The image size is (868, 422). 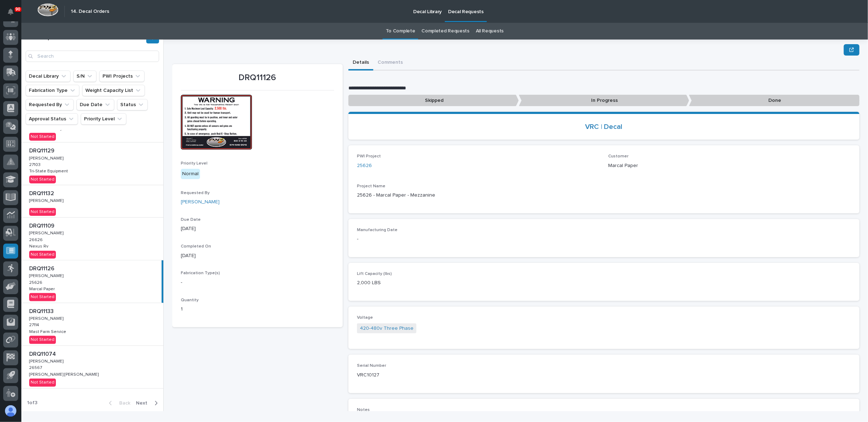 I want to click on p: 90, so click(x=18, y=9).